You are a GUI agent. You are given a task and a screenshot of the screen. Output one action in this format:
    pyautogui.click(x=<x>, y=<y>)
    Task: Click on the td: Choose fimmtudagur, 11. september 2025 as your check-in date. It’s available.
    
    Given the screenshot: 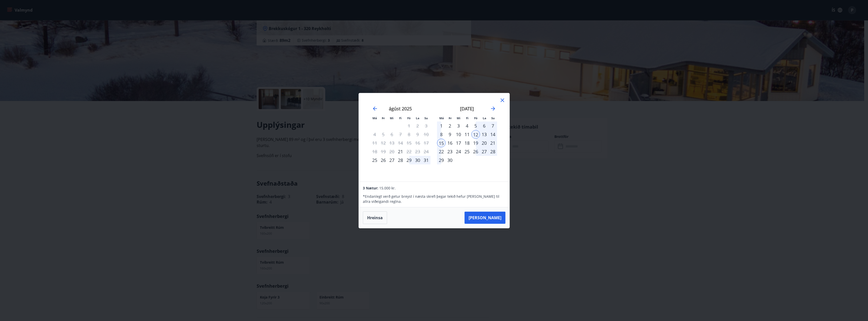 What is the action you would take?
    pyautogui.click(x=467, y=134)
    